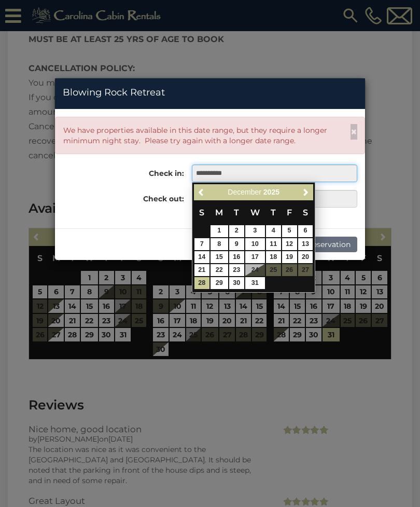  What do you see at coordinates (202, 244) in the screenshot?
I see `a: 7` at bounding box center [202, 244].